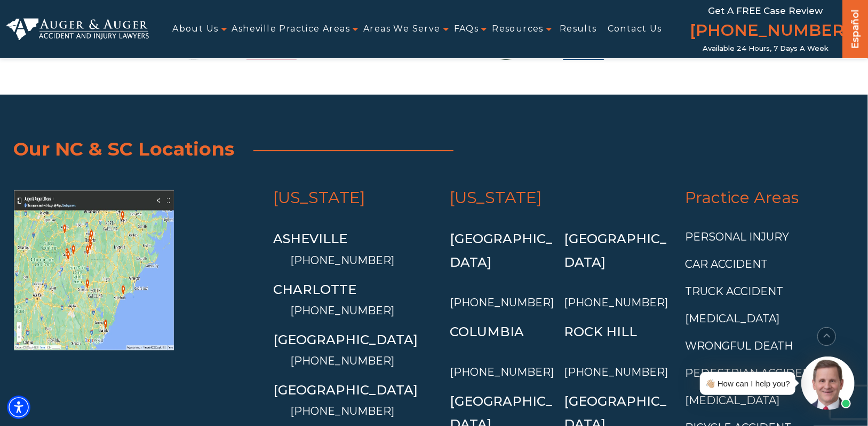 The image size is (868, 426). What do you see at coordinates (766, 48) in the screenshot?
I see `span: Available 24 Hours, 7 Days a Week` at bounding box center [766, 48].